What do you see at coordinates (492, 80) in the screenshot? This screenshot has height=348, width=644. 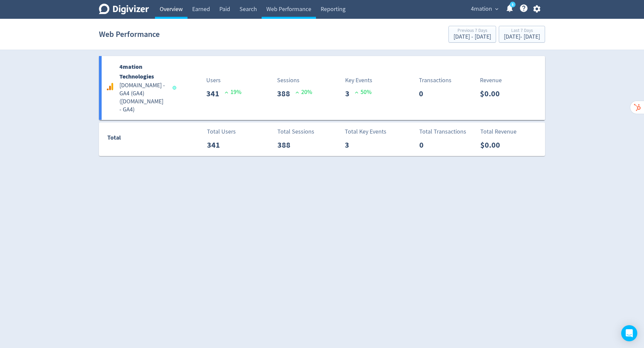 I see `p: Revenue` at bounding box center [492, 80].